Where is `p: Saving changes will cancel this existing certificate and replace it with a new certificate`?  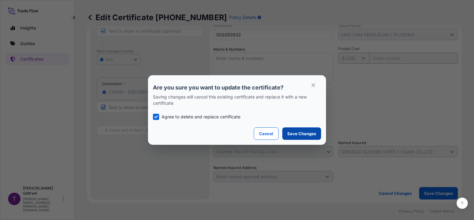
p: Saving changes will cancel this existing certificate and replace it with a new certificate is located at coordinates (237, 100).